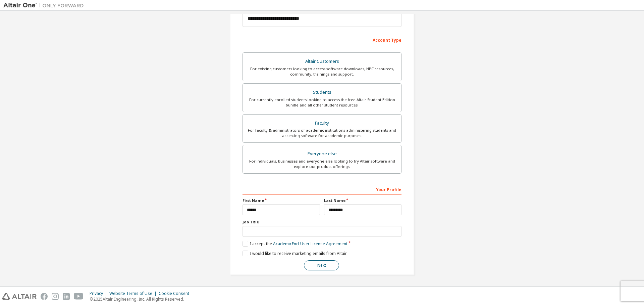  What do you see at coordinates (141, 299) in the screenshot?
I see `p: © 2025 Altair Engineering, Inc. All Rights Reserved.` at bounding box center [141, 299].